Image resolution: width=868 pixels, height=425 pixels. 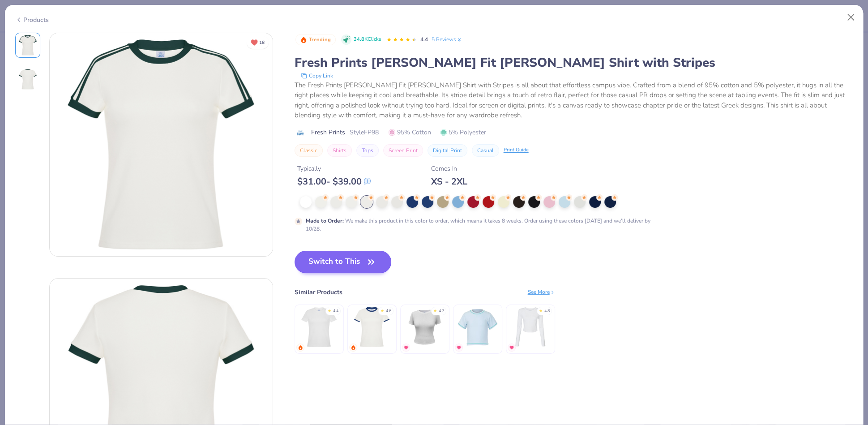 I want to click on img: Fresh Prints Cover Stitched Mini Tee, so click(x=477, y=327).